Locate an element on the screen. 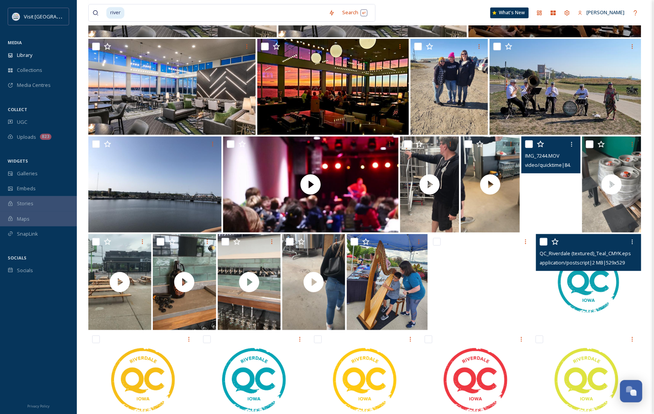 Image resolution: width=654 pixels, height=414 pixels. span: Privacy Policy is located at coordinates (38, 406).